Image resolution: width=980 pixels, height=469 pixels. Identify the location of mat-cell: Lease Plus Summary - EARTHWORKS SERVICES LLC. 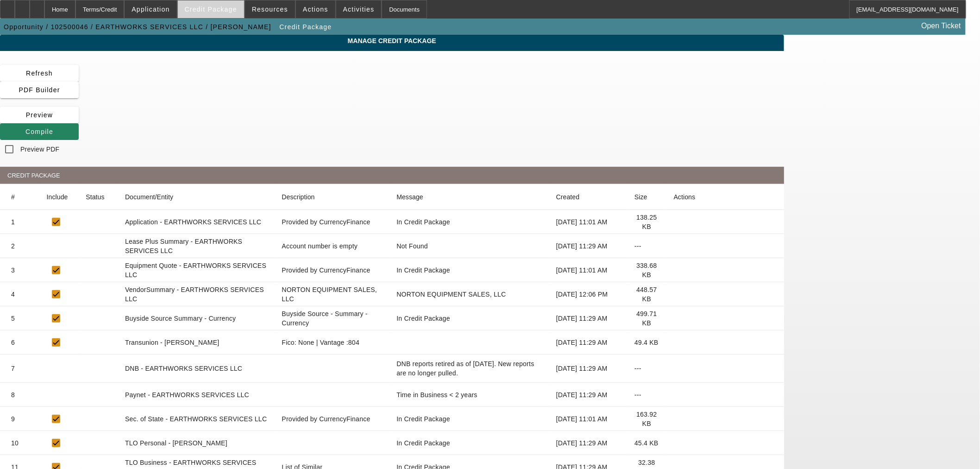
(196, 246).